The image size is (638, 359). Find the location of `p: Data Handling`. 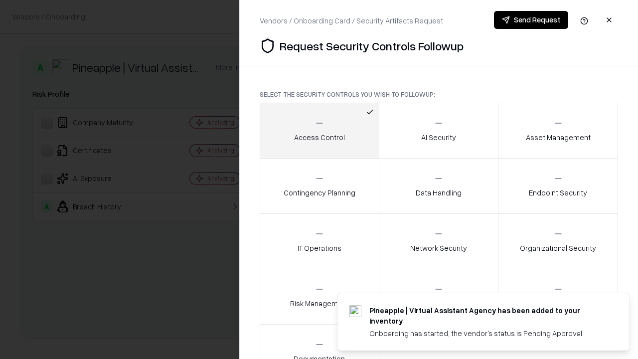

p: Data Handling is located at coordinates (439, 192).